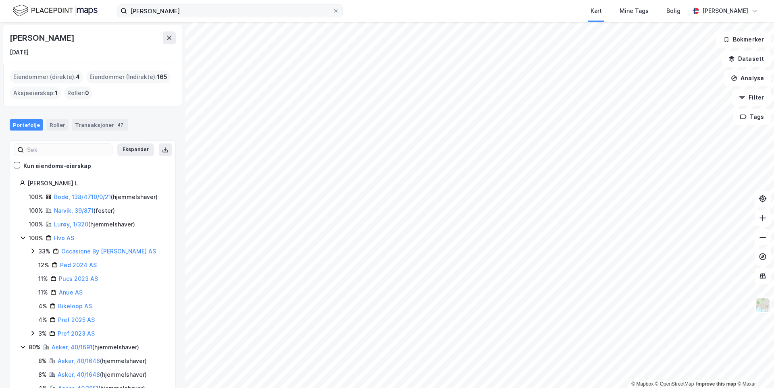 The height and width of the screenshot is (388, 774). I want to click on div: Eiendommer (Indirekte) :, so click(128, 77).